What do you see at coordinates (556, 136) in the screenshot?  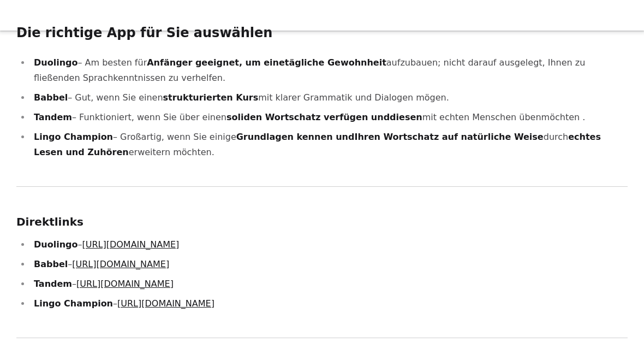 I see `font: durch` at bounding box center [556, 136].